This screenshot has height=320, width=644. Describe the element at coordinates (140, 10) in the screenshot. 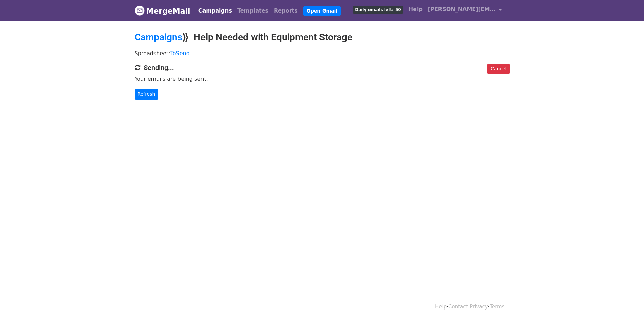

I see `img: MergeMail logo` at that location.